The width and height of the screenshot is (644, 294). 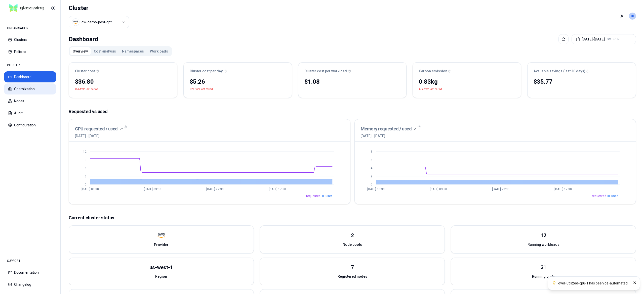 I want to click on h1: Cluster, so click(x=99, y=8).